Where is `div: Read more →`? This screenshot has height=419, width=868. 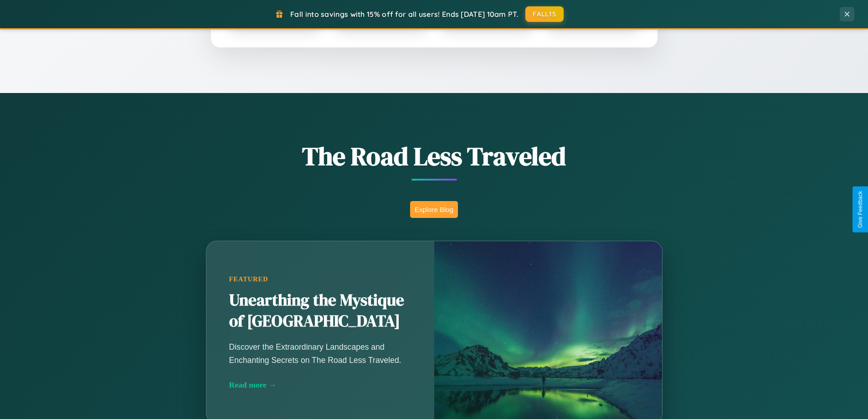 div: Read more → is located at coordinates (320, 385).